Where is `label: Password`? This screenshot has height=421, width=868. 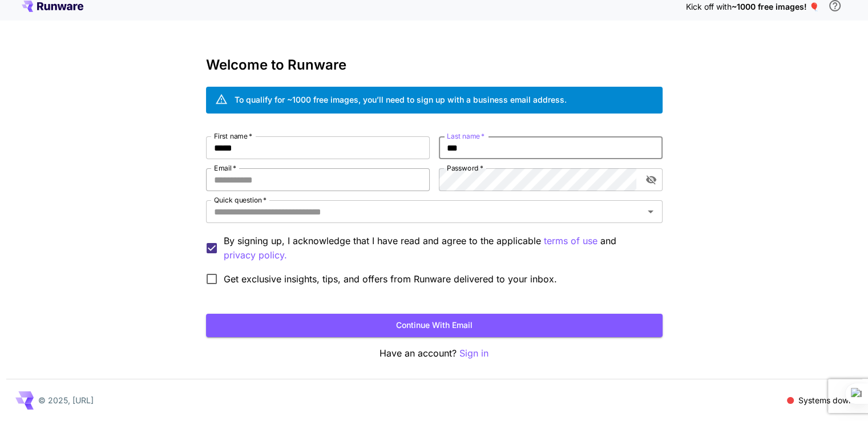
label: Password is located at coordinates (465, 167).